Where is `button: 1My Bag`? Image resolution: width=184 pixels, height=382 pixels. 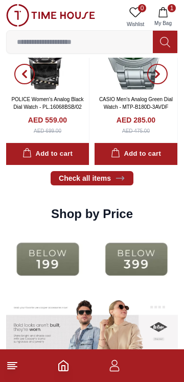 button: 1My Bag is located at coordinates (163, 17).